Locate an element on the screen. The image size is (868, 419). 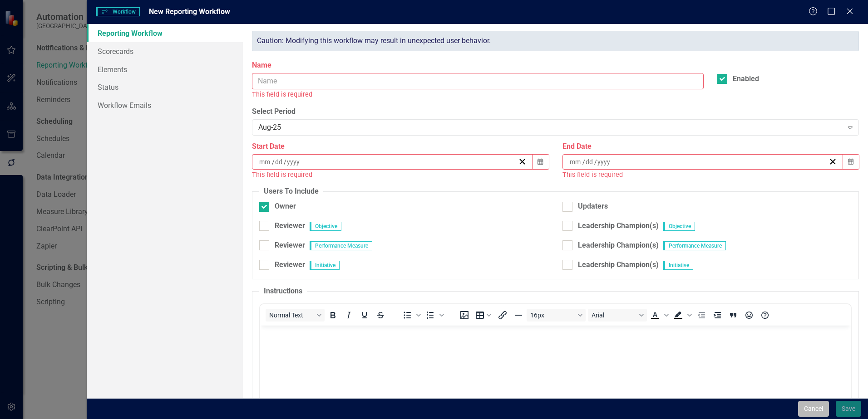
legend: Users To Include is located at coordinates (291, 192).